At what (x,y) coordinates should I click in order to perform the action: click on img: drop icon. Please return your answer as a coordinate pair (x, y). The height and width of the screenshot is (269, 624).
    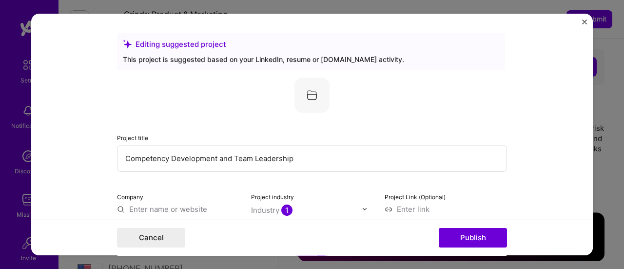
    Looking at the image, I should click on (365, 209).